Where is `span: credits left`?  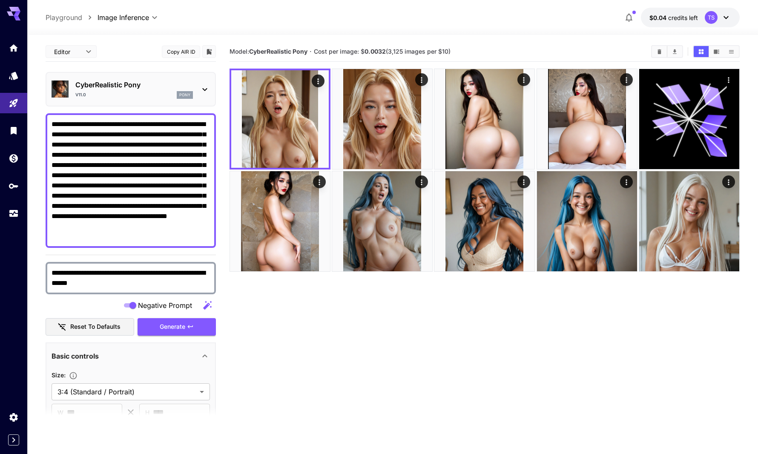
span: credits left is located at coordinates (683, 17).